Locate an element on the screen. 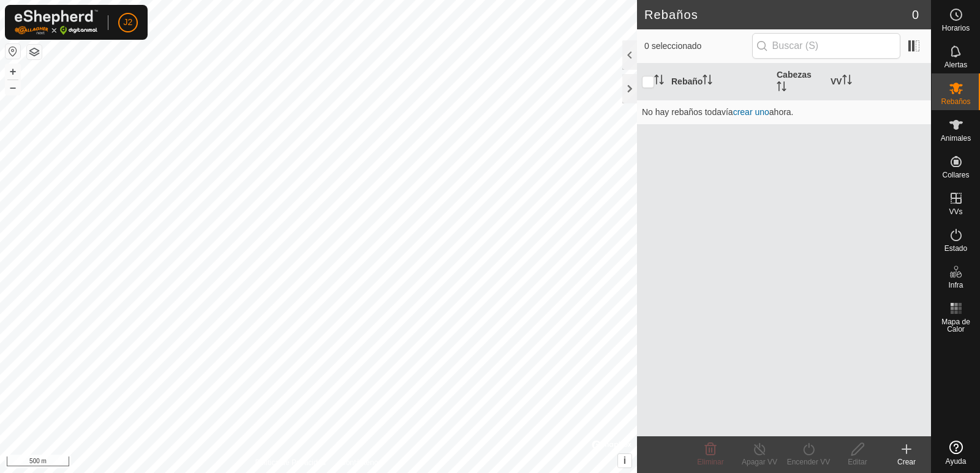 The width and height of the screenshot is (980, 473). td: No hay rebaños todavía ahora. is located at coordinates (784, 112).